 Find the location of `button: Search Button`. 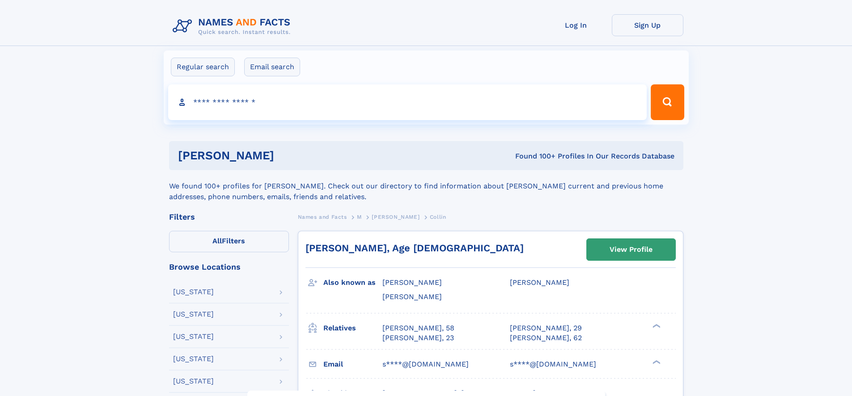

button: Search Button is located at coordinates (667, 102).